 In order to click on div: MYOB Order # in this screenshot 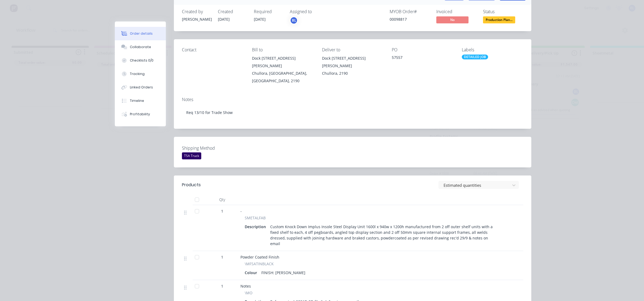, I will do `click(410, 12)`.